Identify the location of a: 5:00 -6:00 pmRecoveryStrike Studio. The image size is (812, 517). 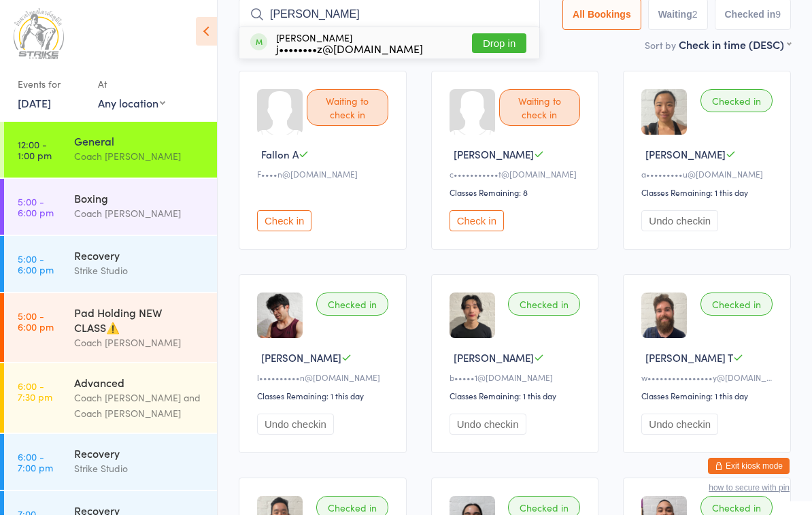
(110, 266).